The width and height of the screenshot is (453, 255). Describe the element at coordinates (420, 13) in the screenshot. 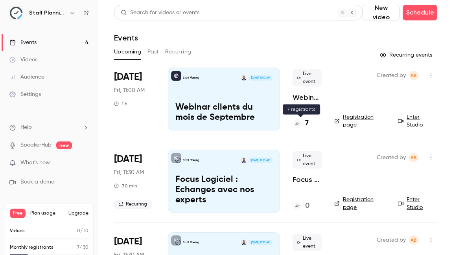

I see `button: Schedule` at that location.